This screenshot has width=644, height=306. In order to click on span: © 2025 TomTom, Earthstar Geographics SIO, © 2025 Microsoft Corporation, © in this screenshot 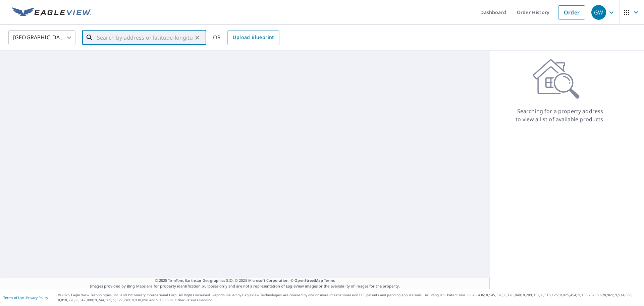, I will do `click(245, 280)`.